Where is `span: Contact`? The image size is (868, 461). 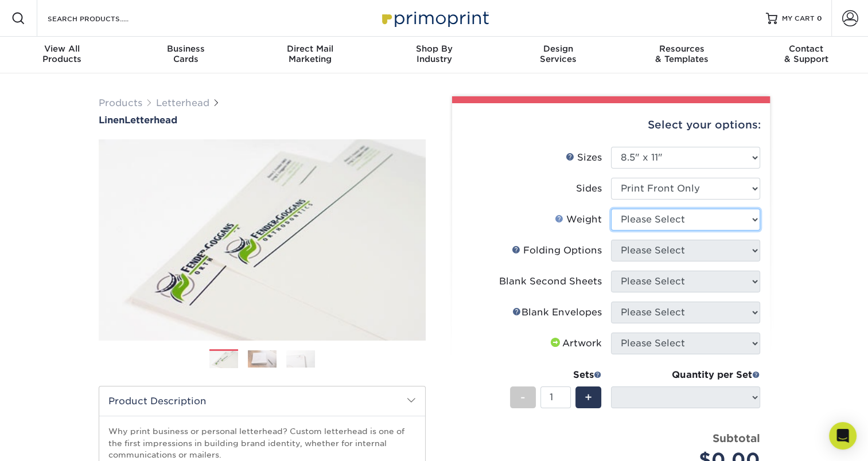
span: Contact is located at coordinates (806, 49).